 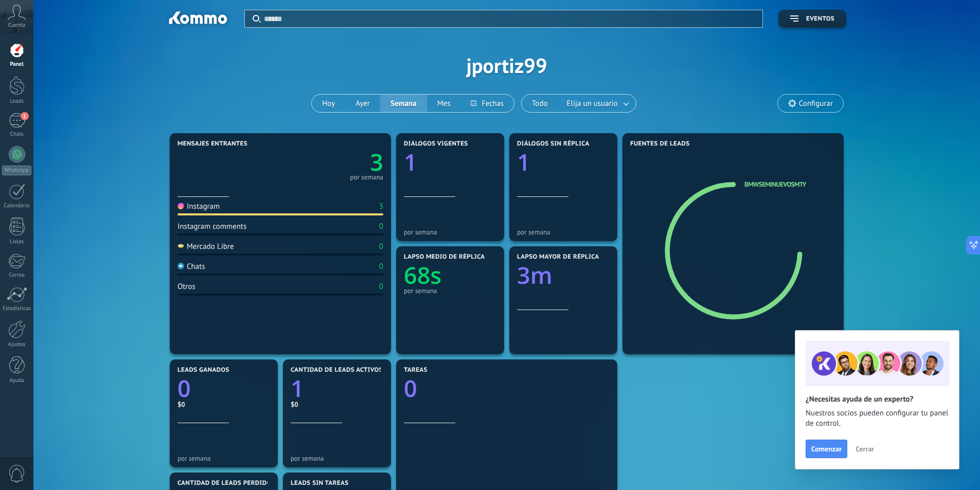 What do you see at coordinates (17, 275) in the screenshot?
I see `div: Correo` at bounding box center [17, 275].